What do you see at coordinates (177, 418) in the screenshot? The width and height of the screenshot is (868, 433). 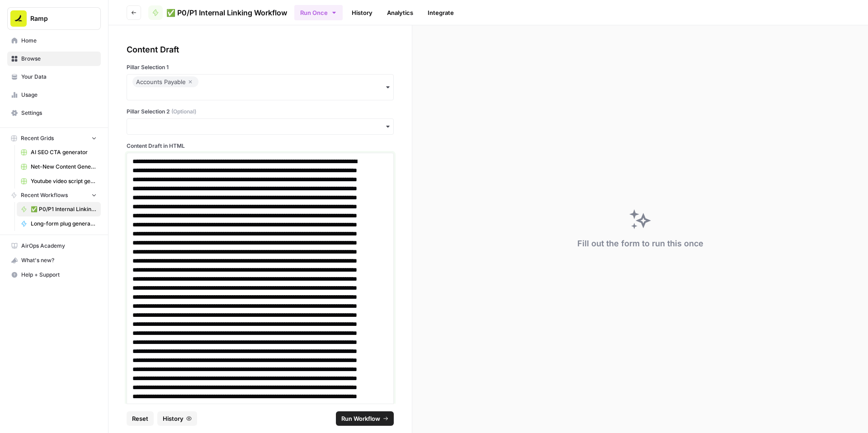 I see `button: History` at bounding box center [177, 418].